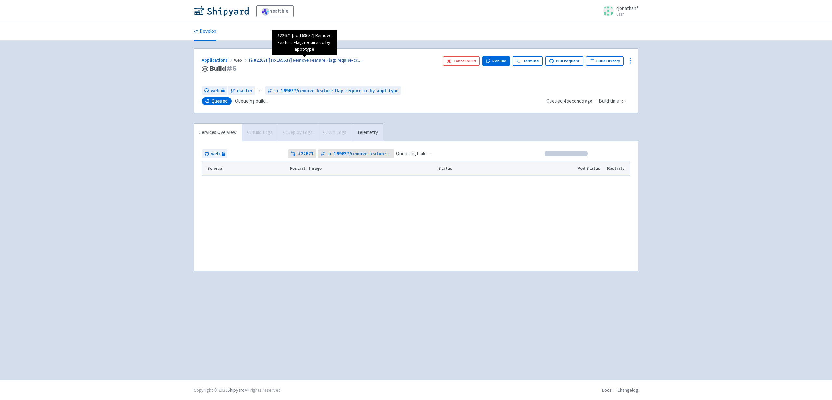  What do you see at coordinates (608, 101) in the screenshot?
I see `span: Build time` at bounding box center [608, 101].